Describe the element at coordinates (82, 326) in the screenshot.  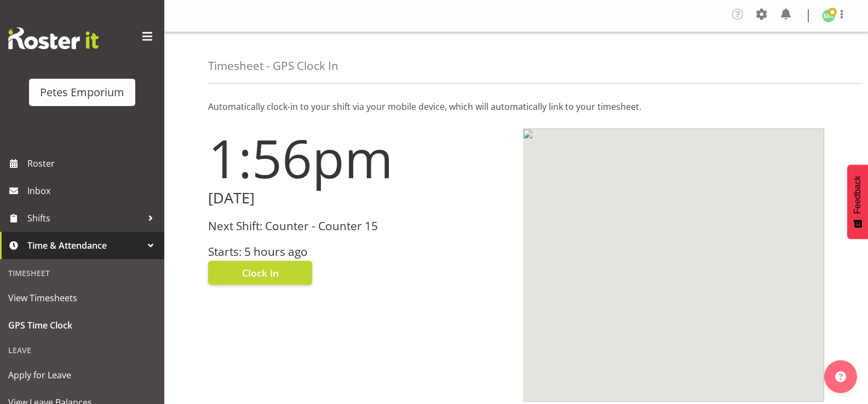
I see `a: GPS Time Clock` at that location.